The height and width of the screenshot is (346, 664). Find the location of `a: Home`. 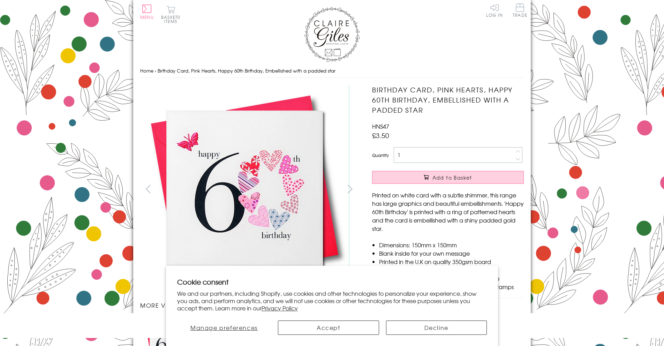

a: Home is located at coordinates (147, 70).